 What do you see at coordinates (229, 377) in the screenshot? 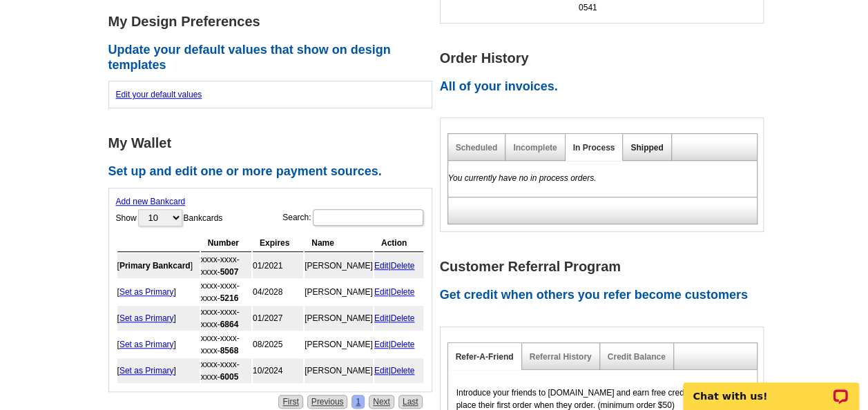
I see `strong: 6005` at bounding box center [229, 377].